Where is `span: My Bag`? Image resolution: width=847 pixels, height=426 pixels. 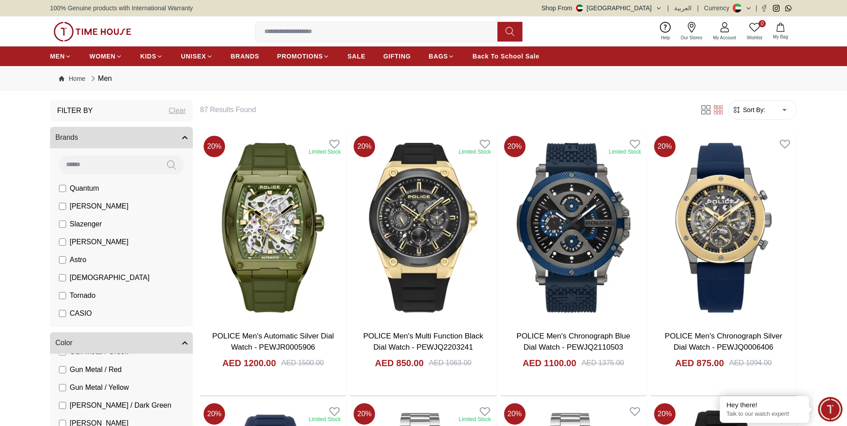
span: My Bag is located at coordinates (781, 37).